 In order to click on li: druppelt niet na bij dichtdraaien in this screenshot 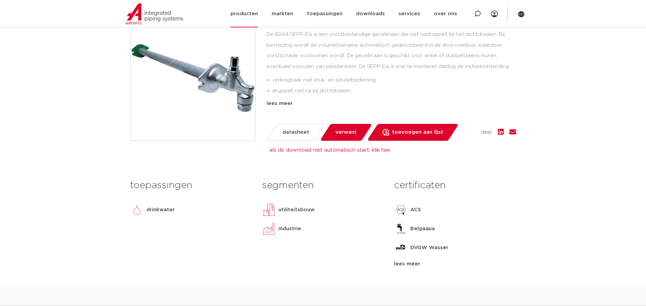, I will do `click(394, 91)`.